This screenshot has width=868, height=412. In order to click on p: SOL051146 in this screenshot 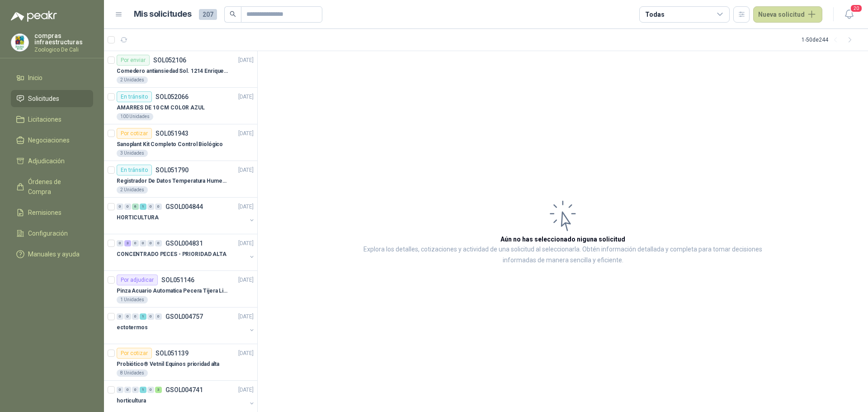, I will do `click(178, 280)`.